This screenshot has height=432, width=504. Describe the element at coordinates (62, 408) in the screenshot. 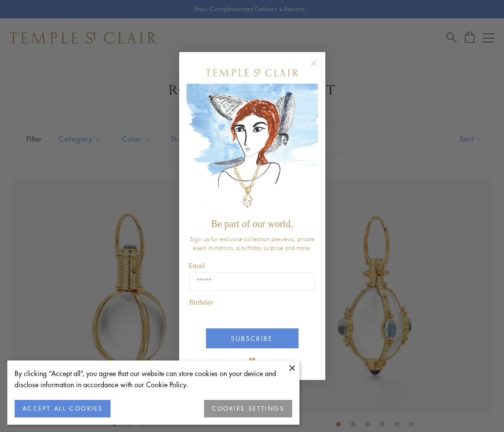

I see `button: ACCEPT ALL COOKIES` at that location.